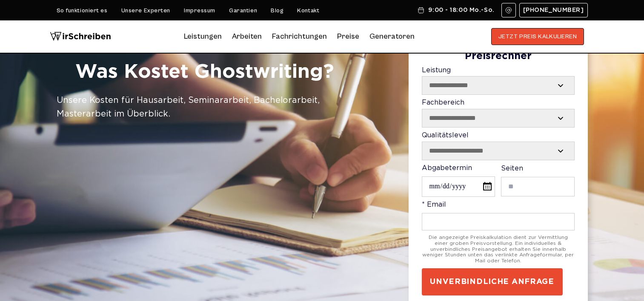 Image resolution: width=644 pixels, height=301 pixels. What do you see at coordinates (458, 180) in the screenshot?
I see `label: Abgabetermin` at bounding box center [458, 180].